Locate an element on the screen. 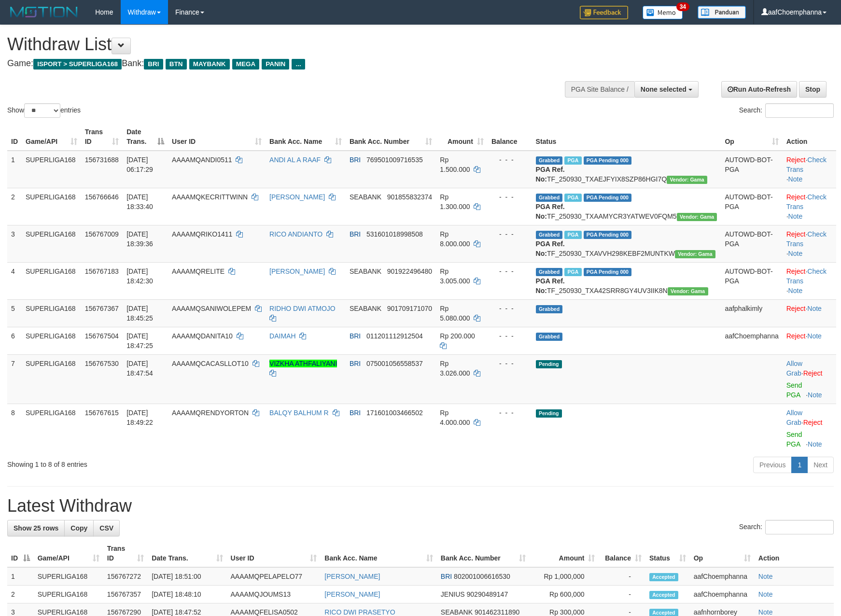 The width and height of the screenshot is (841, 616). span: Grabbed is located at coordinates (550, 336).